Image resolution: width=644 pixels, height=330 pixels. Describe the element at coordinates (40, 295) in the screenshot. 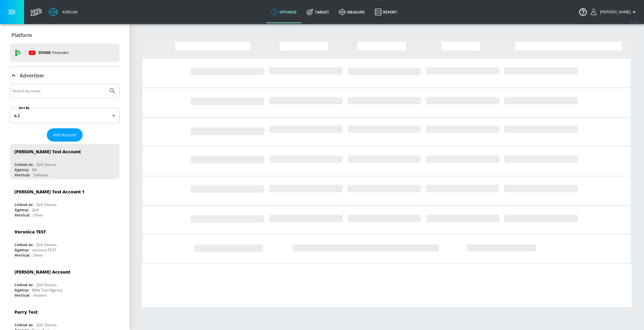

I see `div: Fashion` at that location.